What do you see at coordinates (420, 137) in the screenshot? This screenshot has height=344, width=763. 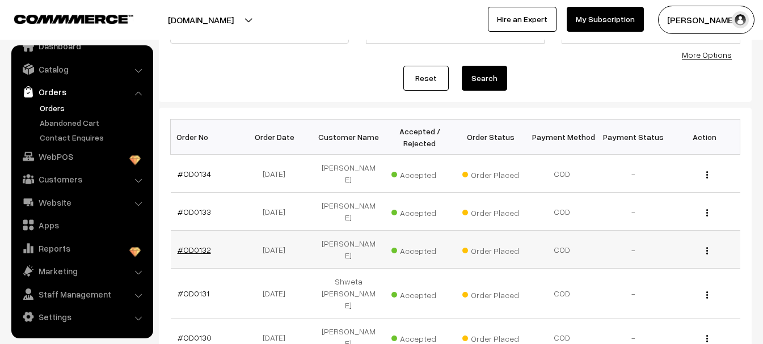 I see `th: Accepted / Rejected` at bounding box center [420, 137].